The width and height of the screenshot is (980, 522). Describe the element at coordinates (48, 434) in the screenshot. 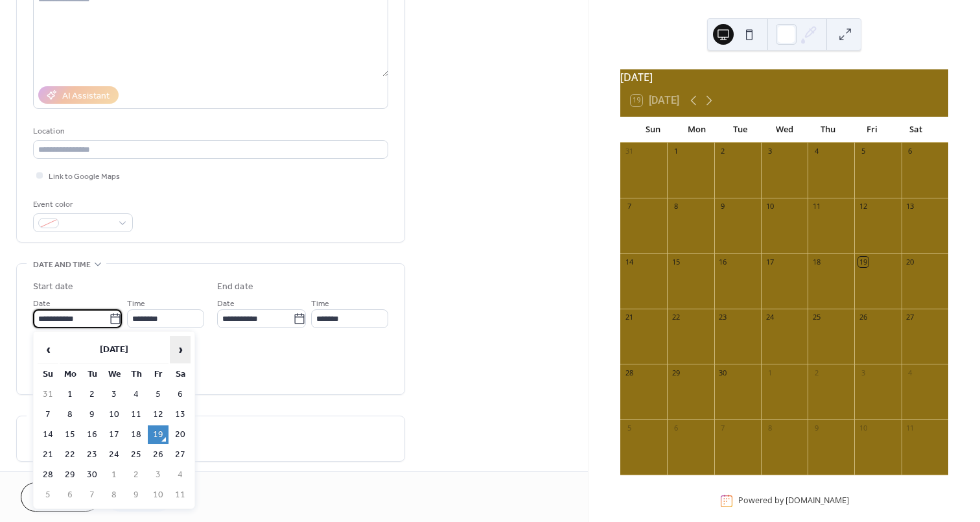

I see `td: 14` at that location.